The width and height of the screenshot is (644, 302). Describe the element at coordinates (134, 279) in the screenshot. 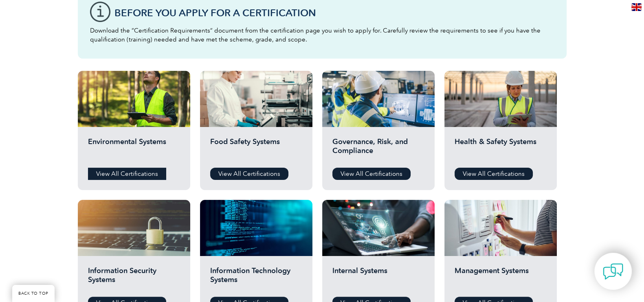

I see `h2: Information Security Systems` at that location.